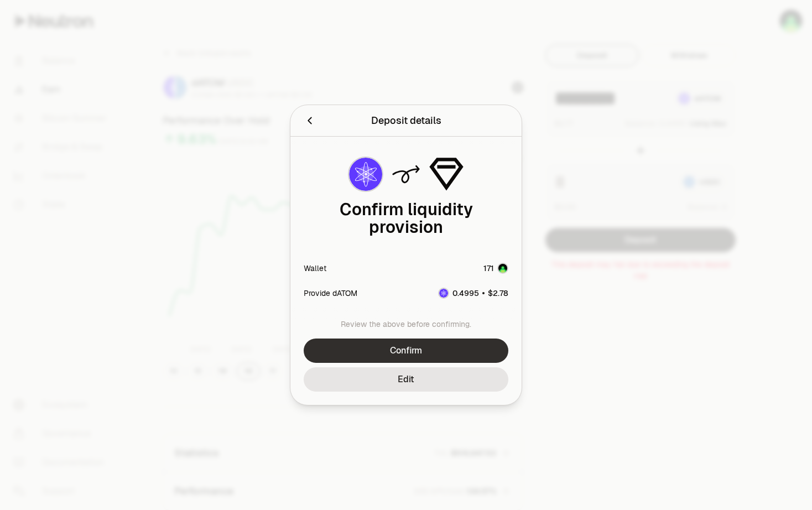 The height and width of the screenshot is (510, 812). I want to click on div: Review the above before confirming., so click(406, 325).